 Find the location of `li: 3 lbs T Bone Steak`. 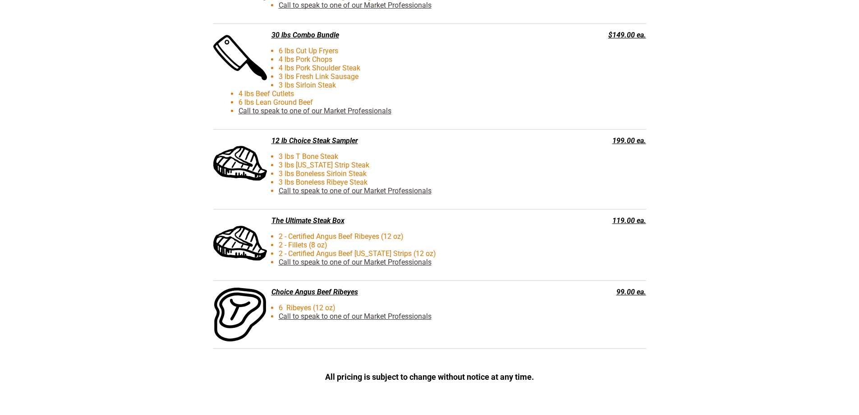

li: 3 lbs T Bone Steak is located at coordinates (401, 156).